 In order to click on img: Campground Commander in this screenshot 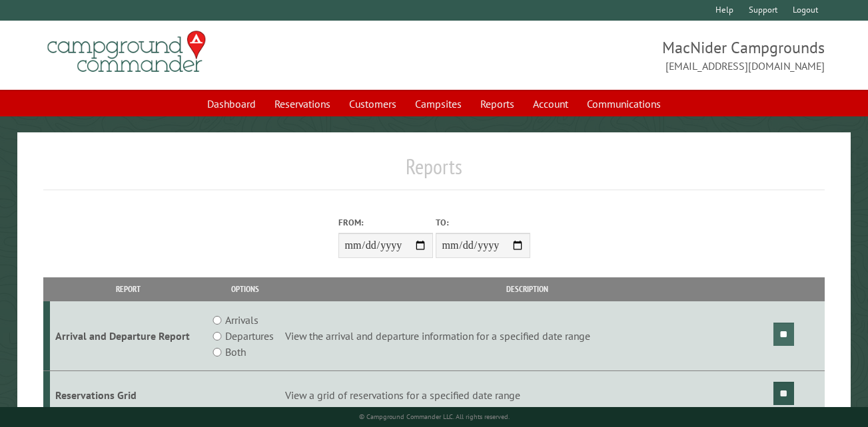, I will do `click(126, 52)`.